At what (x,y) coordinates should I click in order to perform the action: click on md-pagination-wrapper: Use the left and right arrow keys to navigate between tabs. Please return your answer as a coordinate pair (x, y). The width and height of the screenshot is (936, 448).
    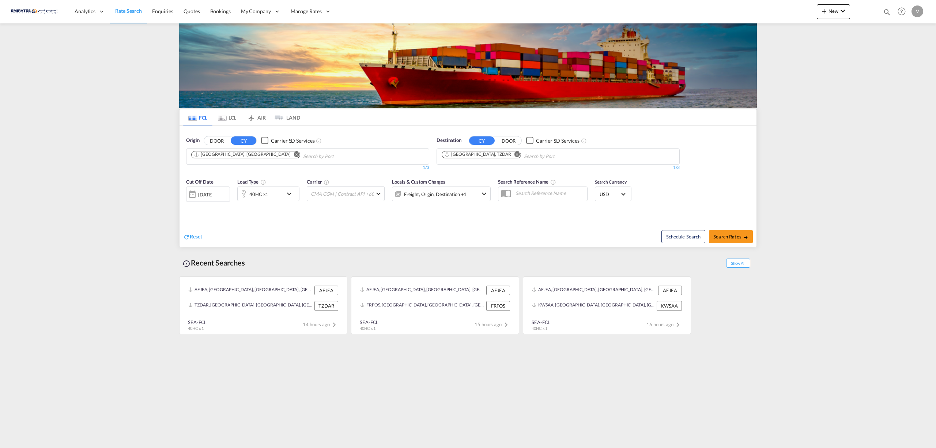
    Looking at the image, I should click on (242, 117).